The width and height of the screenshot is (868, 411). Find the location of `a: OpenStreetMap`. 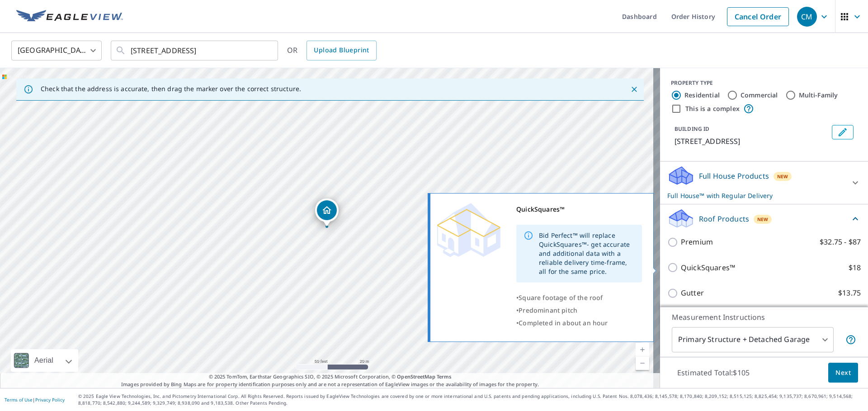

a: OpenStreetMap is located at coordinates (416, 376).